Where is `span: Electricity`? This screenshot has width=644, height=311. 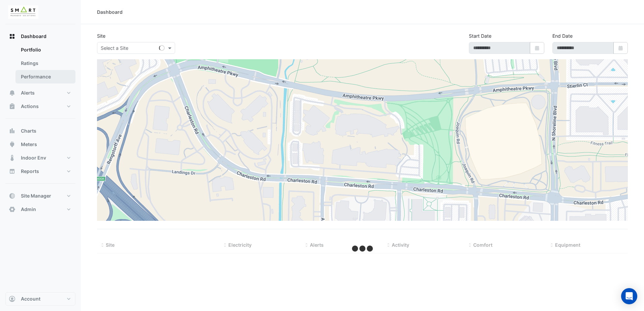
span: Electricity is located at coordinates (240, 245).